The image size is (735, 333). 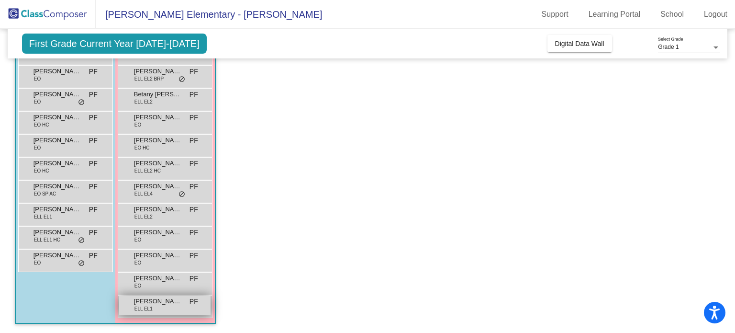 I want to click on a: Support, so click(x=555, y=14).